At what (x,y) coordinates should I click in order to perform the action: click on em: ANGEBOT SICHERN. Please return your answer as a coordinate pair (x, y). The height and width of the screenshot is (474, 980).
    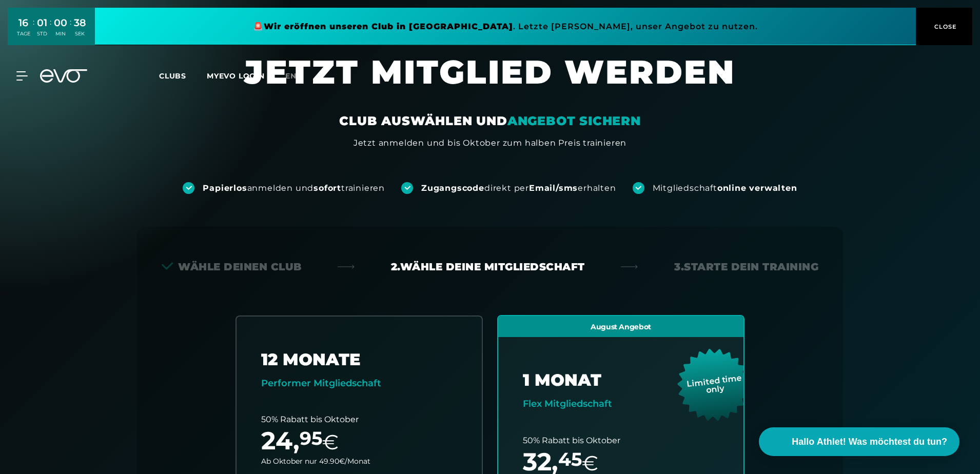
    Looking at the image, I should click on (574, 121).